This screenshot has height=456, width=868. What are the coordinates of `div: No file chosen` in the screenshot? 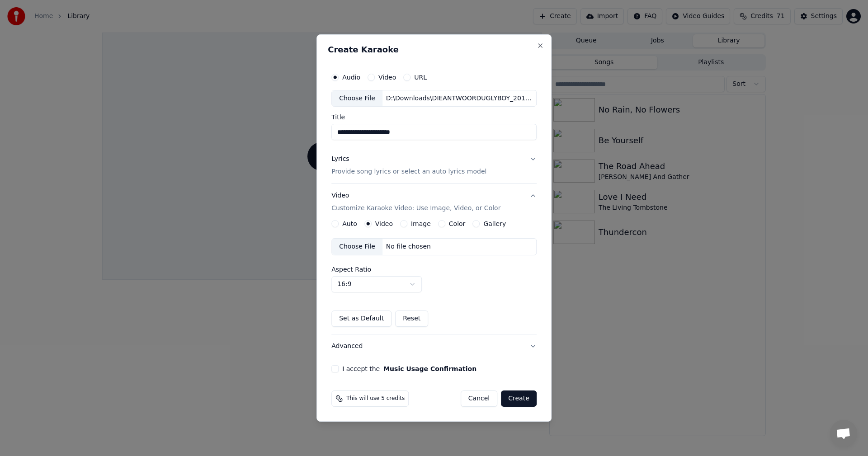 It's located at (408, 246).